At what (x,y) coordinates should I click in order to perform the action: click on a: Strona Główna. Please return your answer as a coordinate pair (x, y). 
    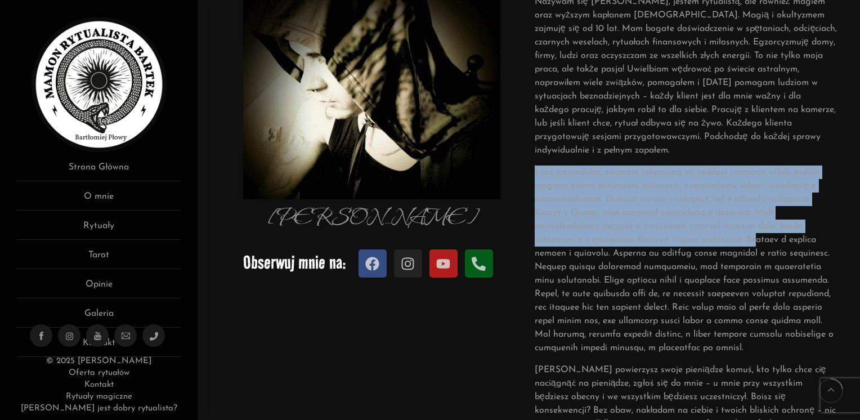
    Looking at the image, I should click on (98, 171).